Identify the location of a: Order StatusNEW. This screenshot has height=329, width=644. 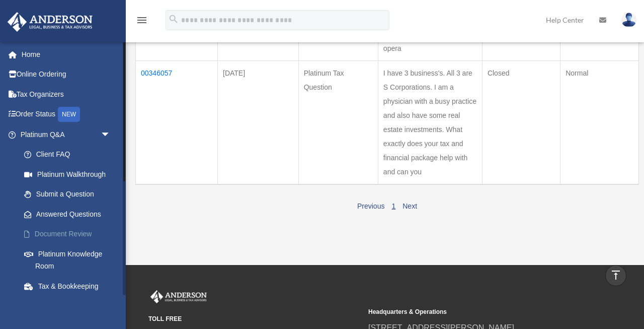
(67, 114).